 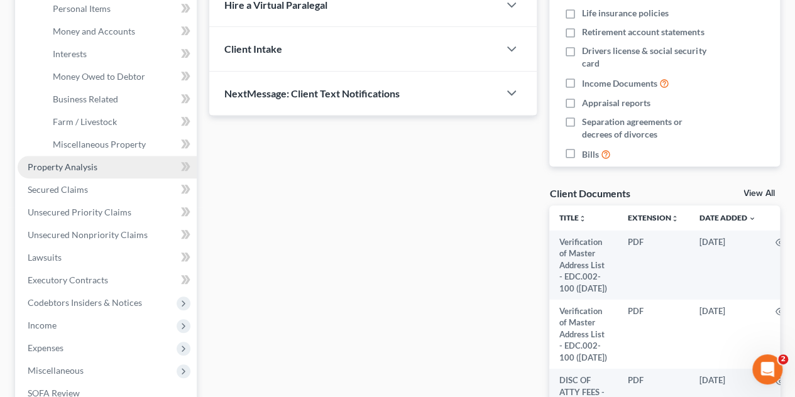 What do you see at coordinates (107, 258) in the screenshot?
I see `a: Lawsuits` at bounding box center [107, 258].